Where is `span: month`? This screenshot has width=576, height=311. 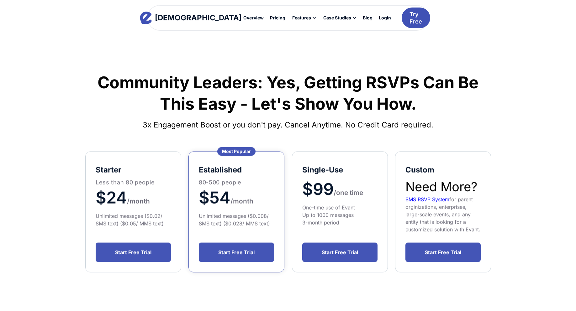 span: month is located at coordinates (243, 201).